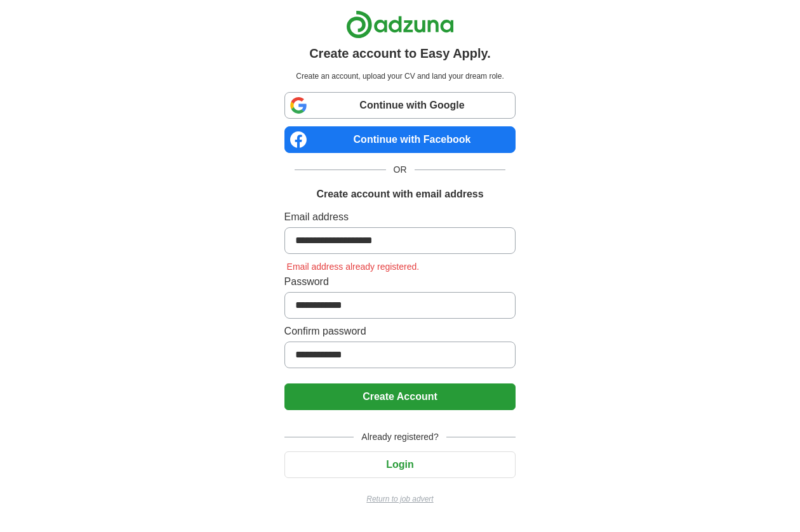  I want to click on span: Email address already registered., so click(353, 267).